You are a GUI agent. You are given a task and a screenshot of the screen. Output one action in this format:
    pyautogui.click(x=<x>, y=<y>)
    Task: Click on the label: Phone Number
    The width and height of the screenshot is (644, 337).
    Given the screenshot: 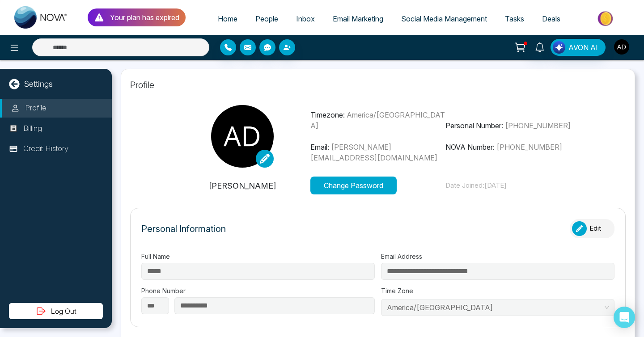 What is the action you would take?
    pyautogui.click(x=258, y=291)
    